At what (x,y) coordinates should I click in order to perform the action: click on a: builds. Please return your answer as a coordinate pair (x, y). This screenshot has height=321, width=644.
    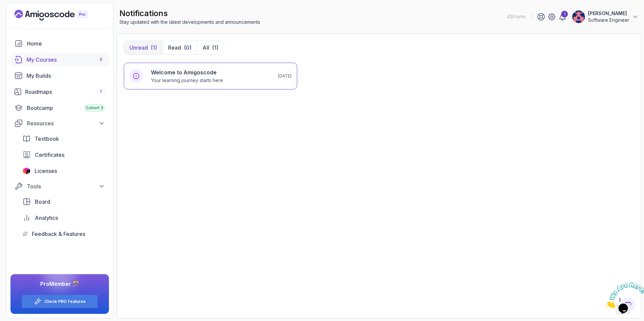
    Looking at the image, I should click on (60, 76).